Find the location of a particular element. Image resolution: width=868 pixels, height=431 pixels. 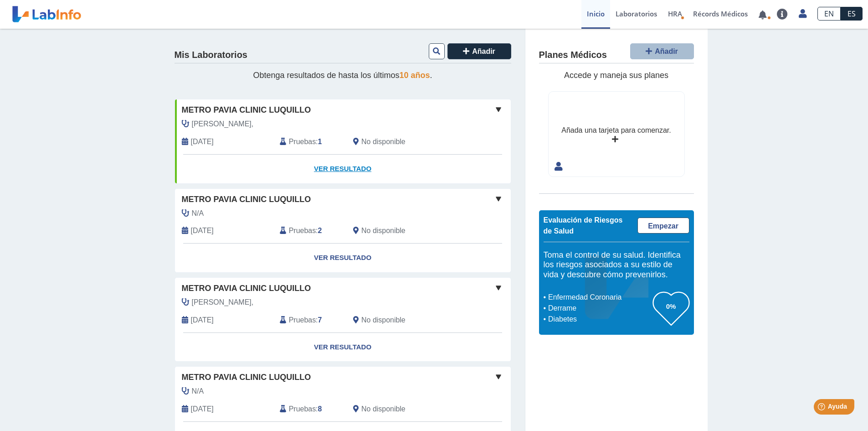

a: EN is located at coordinates (829, 14).